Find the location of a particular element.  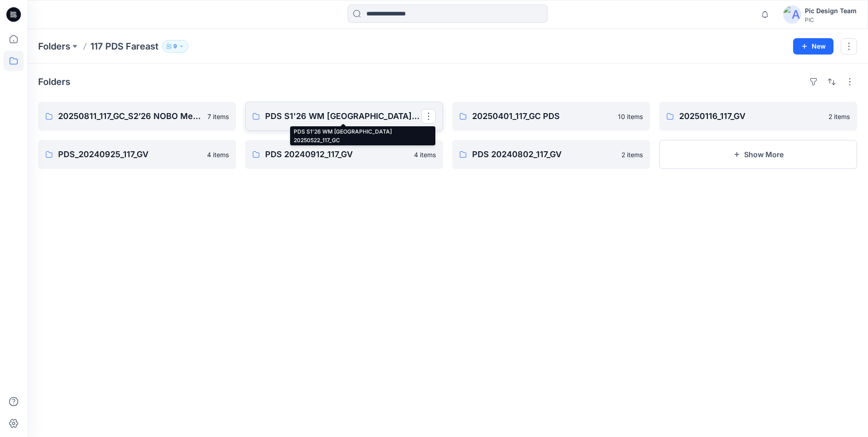

p: 20250401_117_GC PDS is located at coordinates (542, 116).